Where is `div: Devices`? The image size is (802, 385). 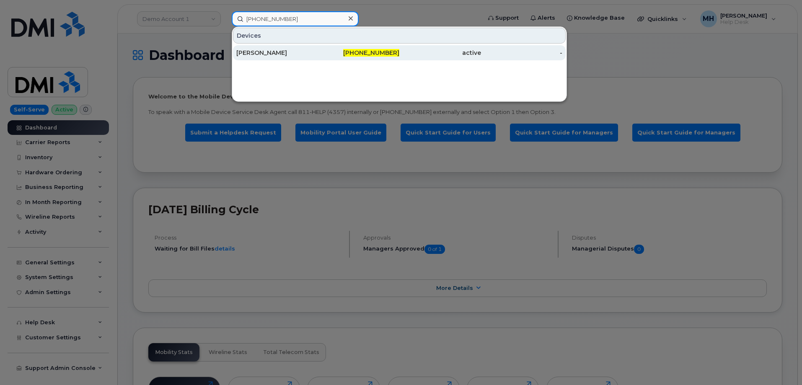
div: Devices is located at coordinates (399, 36).